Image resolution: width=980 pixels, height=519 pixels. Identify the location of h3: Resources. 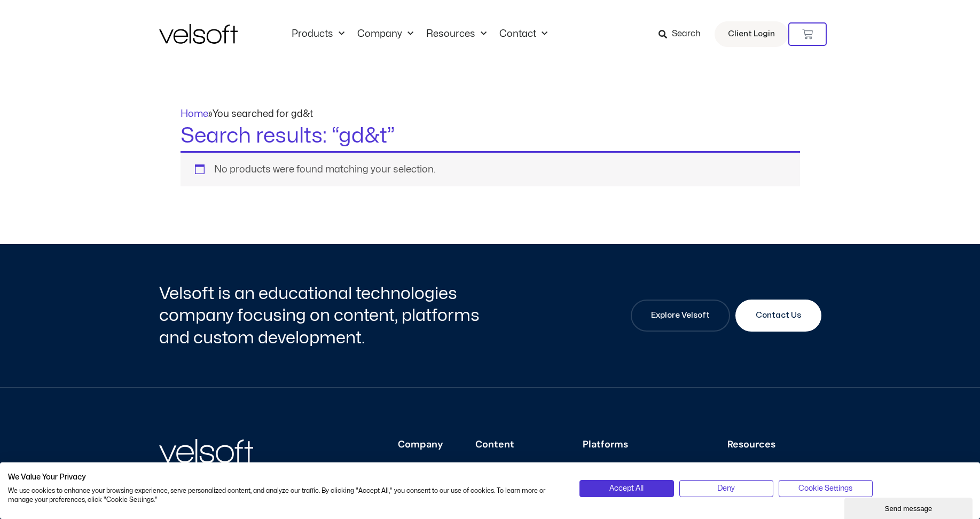
(775, 445).